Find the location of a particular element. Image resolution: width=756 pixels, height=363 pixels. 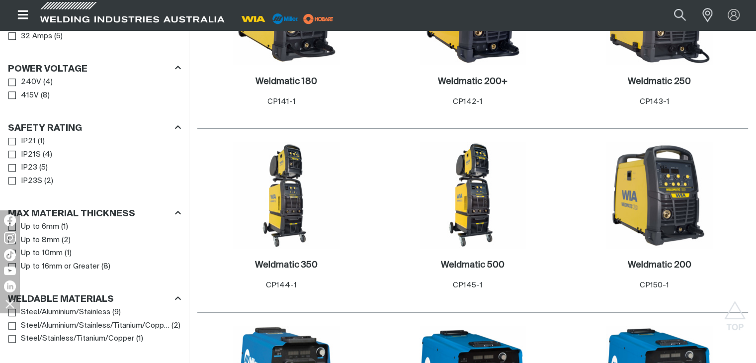

a: IP21 is located at coordinates (22, 141).